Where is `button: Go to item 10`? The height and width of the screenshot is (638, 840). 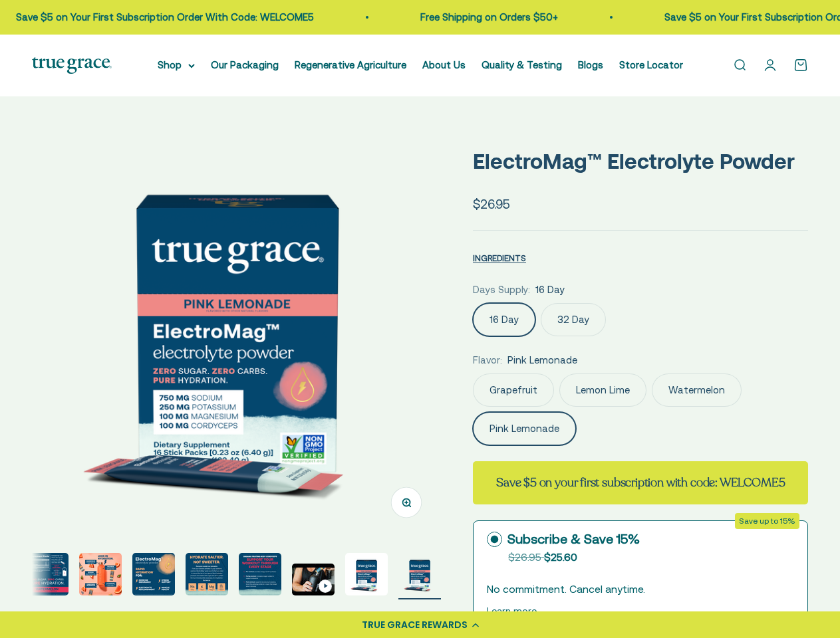
button: Go to item 10 is located at coordinates (260, 577).